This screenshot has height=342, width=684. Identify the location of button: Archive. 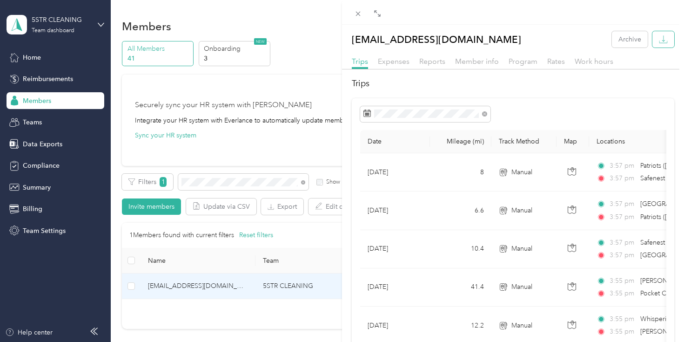
(630, 39).